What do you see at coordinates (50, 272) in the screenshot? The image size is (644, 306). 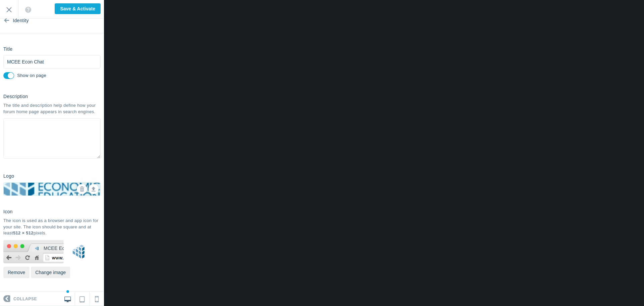 I see `button: Change image` at bounding box center [50, 272].